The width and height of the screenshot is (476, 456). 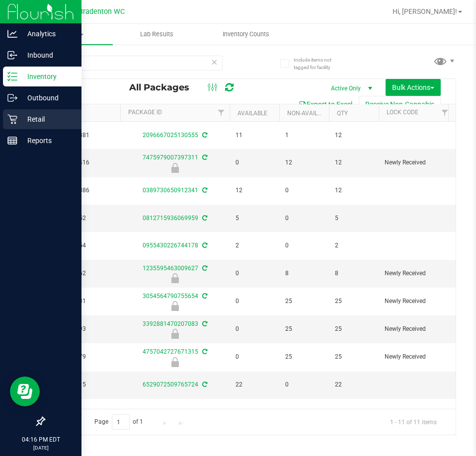 I want to click on a: Inventory Counts, so click(x=245, y=34).